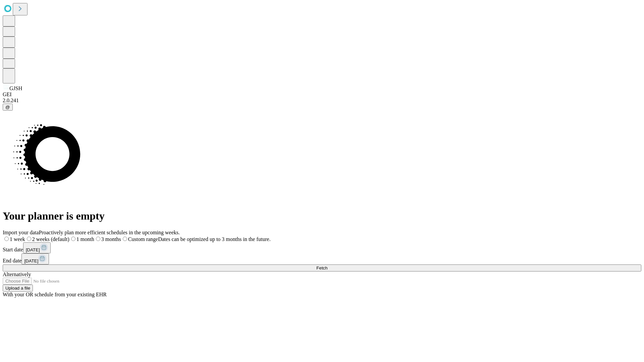  What do you see at coordinates (322, 268) in the screenshot?
I see `span: Fetch` at bounding box center [322, 268].